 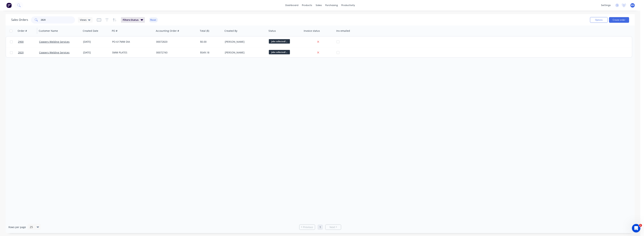 I want to click on div: 5MM PLATES, so click(x=132, y=52).